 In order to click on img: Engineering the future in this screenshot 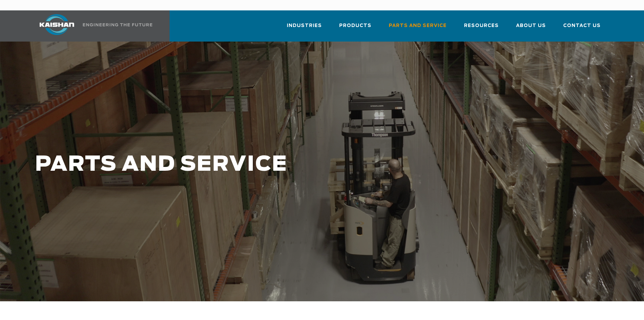, I will do `click(118, 25)`.